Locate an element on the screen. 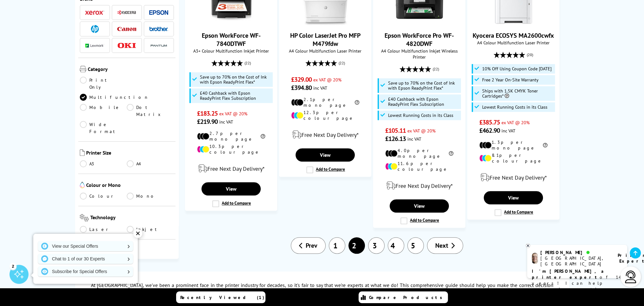 The height and width of the screenshot is (306, 644). img: HP is located at coordinates (95, 29).